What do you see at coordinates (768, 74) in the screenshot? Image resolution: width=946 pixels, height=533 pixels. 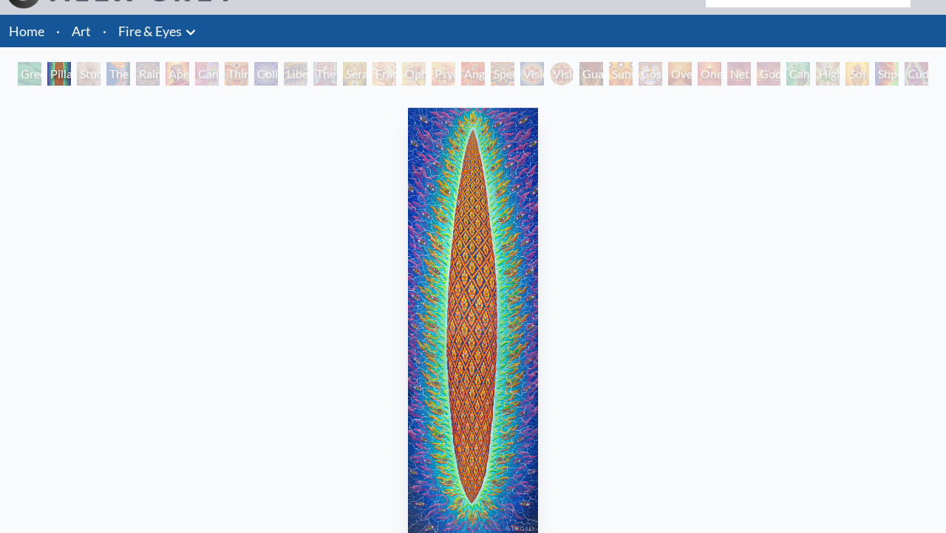 I see `div: Godself` at bounding box center [768, 74].